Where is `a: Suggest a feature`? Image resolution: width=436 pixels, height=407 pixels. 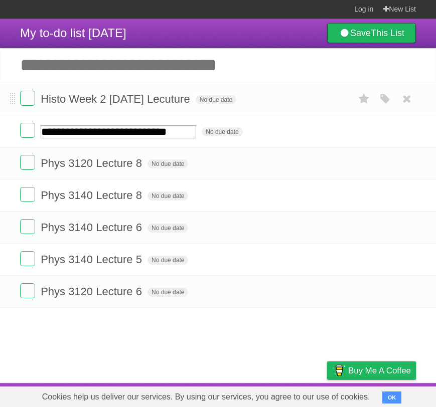
a: Suggest a feature is located at coordinates (384, 395).